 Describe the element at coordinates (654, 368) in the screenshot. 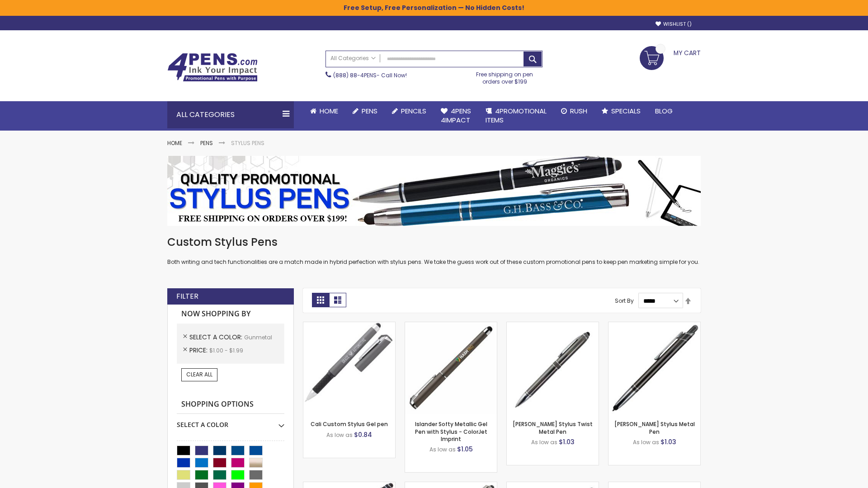

I see `img: Olson Stylus Metal Pen-Gunmetal` at that location.